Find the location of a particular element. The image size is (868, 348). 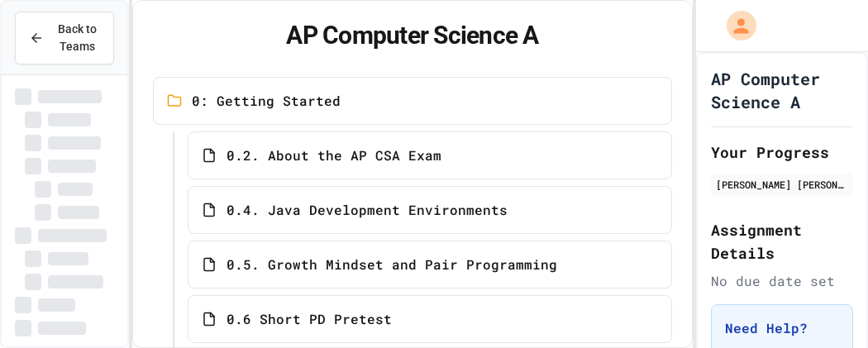

span: Back to Teams is located at coordinates (77, 38).